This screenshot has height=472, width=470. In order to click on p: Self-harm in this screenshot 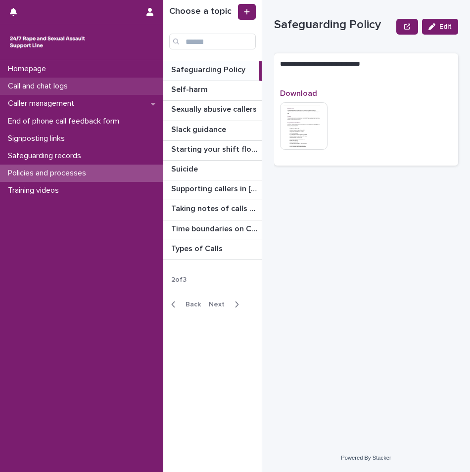, I will do `click(190, 89)`.